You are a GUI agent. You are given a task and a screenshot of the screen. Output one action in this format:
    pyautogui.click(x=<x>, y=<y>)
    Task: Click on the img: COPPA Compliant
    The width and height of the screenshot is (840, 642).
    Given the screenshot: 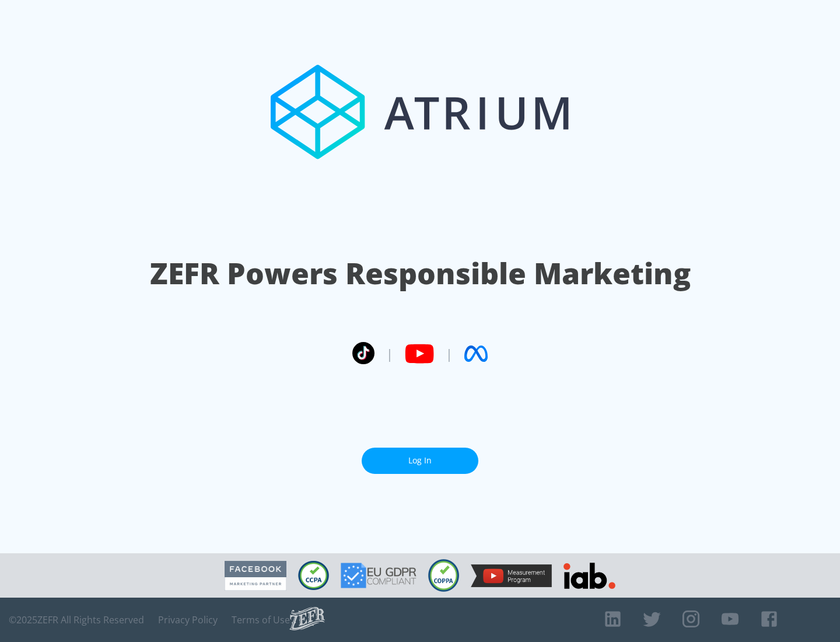 What is the action you would take?
    pyautogui.click(x=443, y=576)
    